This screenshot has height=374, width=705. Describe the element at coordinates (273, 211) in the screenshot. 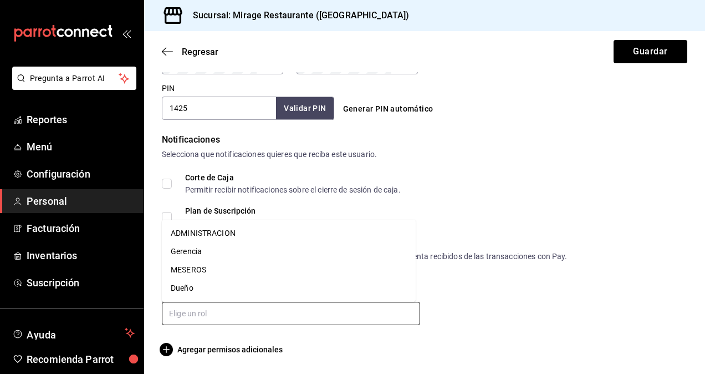

I see `div: Plan de Suscripción` at that location.